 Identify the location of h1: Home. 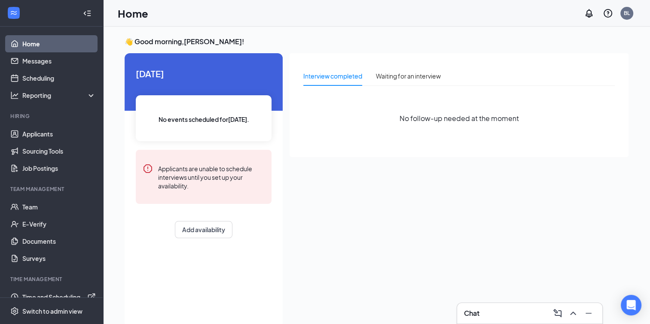
(133, 13).